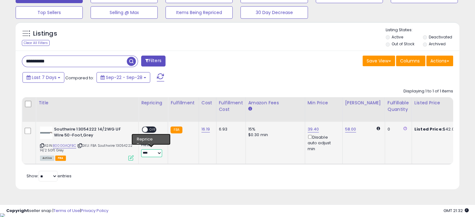 This screenshot has width=475, height=217. Describe the element at coordinates (429, 129) in the screenshot. I see `b: Listed Price:` at that location.